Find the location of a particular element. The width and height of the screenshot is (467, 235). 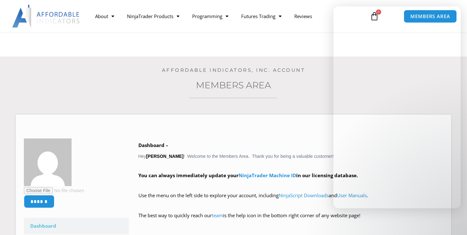

a: team is located at coordinates (217, 216).